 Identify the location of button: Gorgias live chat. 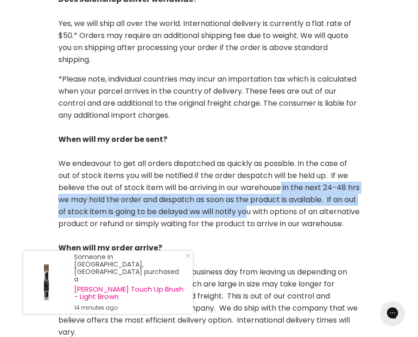
(16, 15).